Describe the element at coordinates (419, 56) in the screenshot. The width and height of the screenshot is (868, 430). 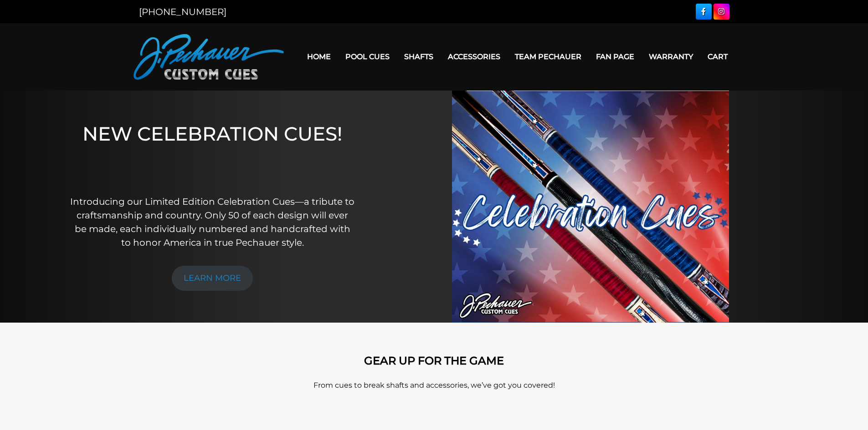
I see `a: Shafts` at that location.